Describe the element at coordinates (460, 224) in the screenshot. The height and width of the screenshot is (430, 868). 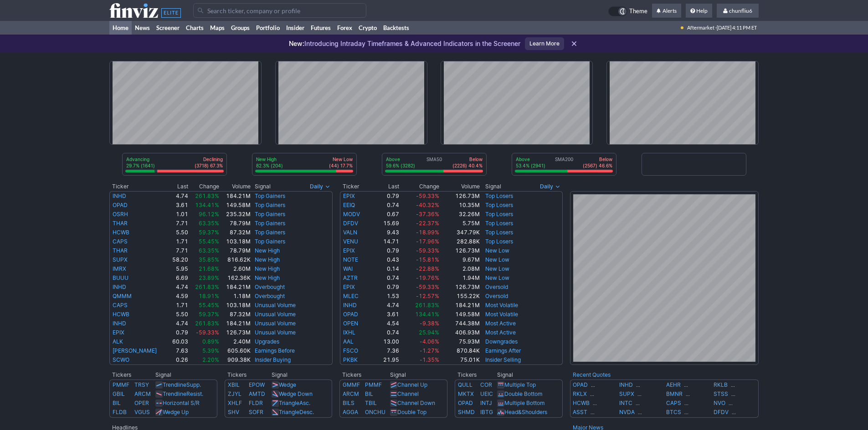
I see `td: 5.75M` at that location.